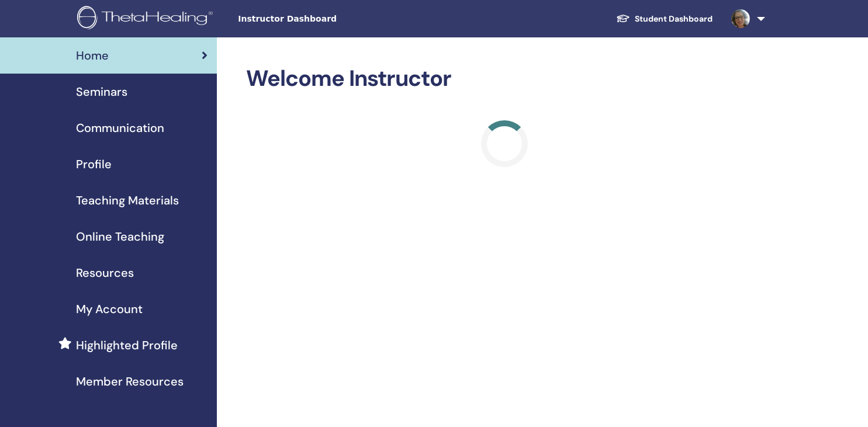 The height and width of the screenshot is (427, 868). I want to click on span: Home, so click(92, 55).